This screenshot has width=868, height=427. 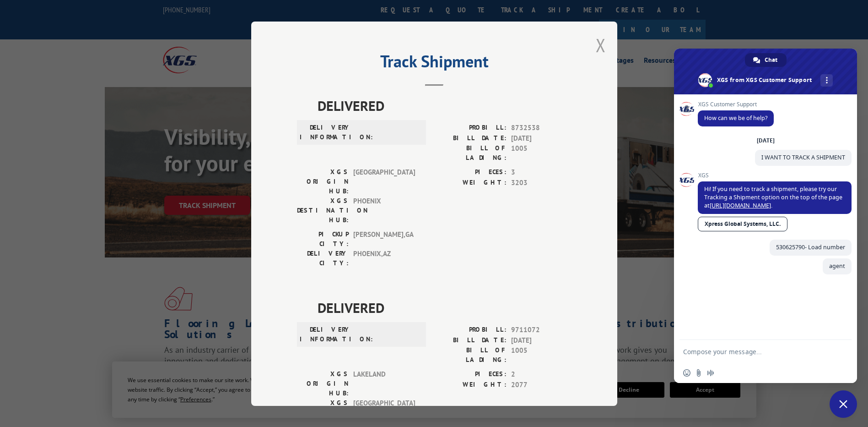 I want to click on a: Xpress Global Systems, LLC., so click(x=743, y=224).